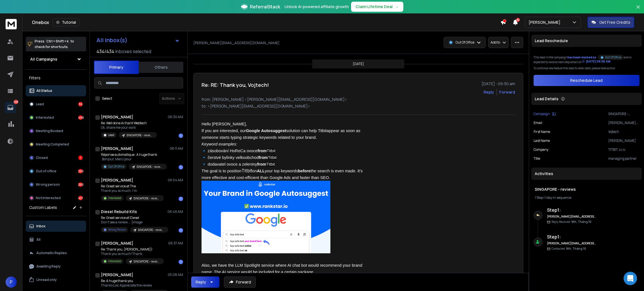 The width and height of the screenshot is (644, 291). I want to click on p: Reply Received, so click(571, 222).